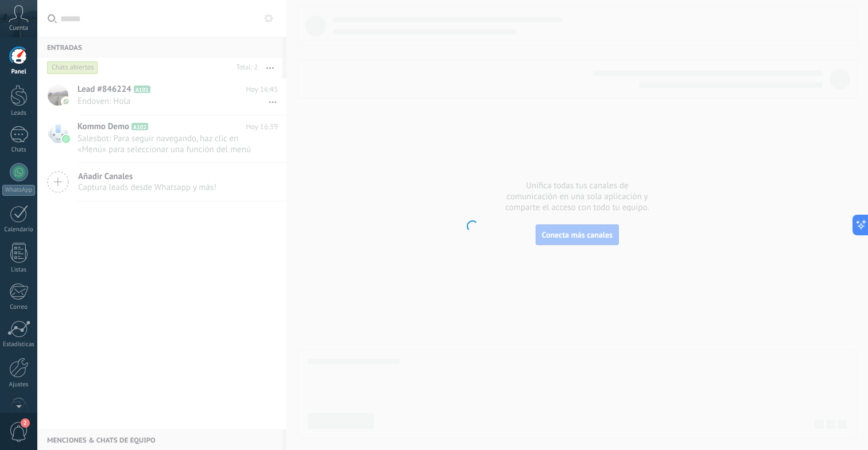 The image size is (868, 450). What do you see at coordinates (19, 72) in the screenshot?
I see `div: Panel` at bounding box center [19, 72].